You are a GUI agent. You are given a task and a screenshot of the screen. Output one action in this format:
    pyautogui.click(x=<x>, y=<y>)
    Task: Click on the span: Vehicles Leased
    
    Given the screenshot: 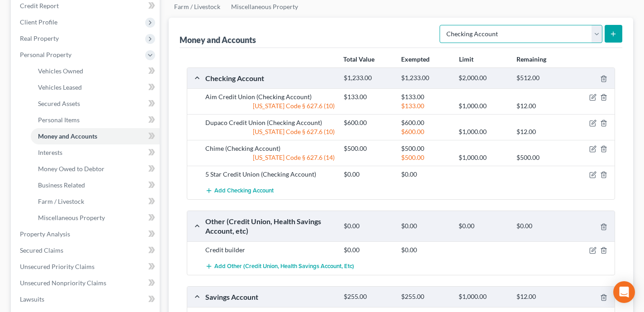 What is the action you would take?
    pyautogui.click(x=60, y=87)
    